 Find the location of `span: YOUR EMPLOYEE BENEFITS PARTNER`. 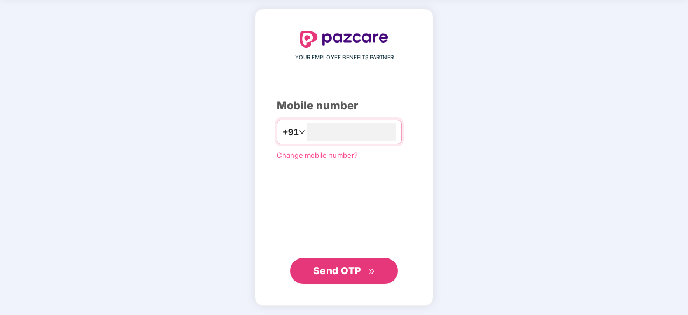

span: YOUR EMPLOYEE BENEFITS PARTNER is located at coordinates (344, 58).